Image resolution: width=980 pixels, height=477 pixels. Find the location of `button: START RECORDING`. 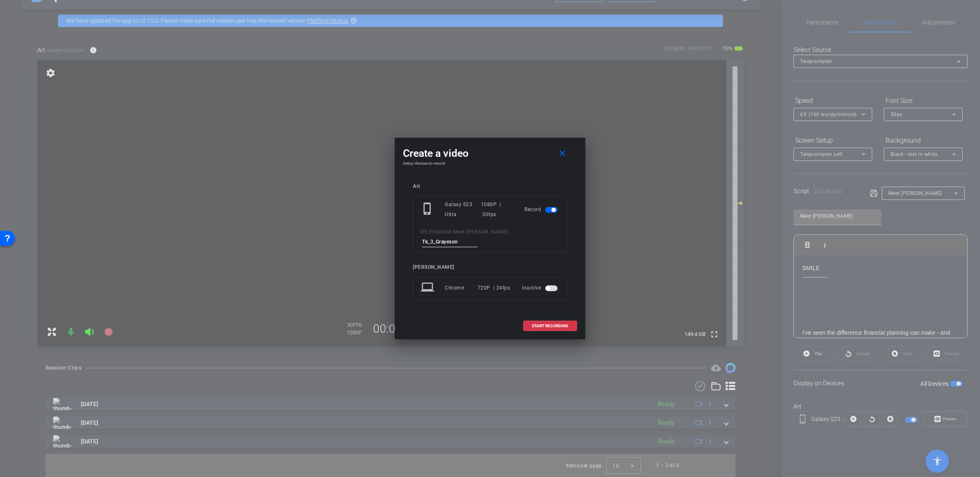

button: START RECORDING is located at coordinates (550, 326).